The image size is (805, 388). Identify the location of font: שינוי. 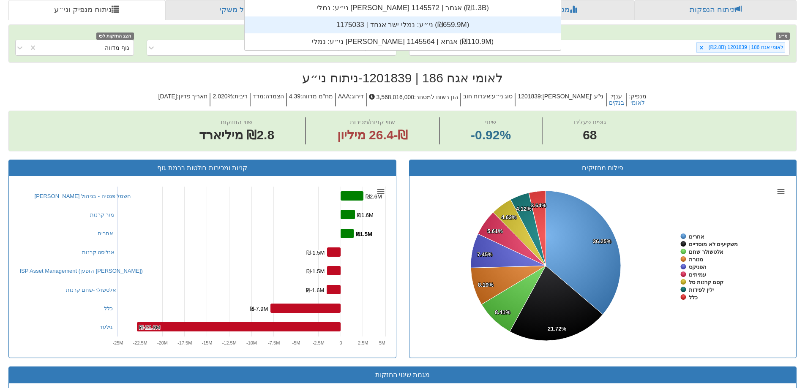
(491, 122).